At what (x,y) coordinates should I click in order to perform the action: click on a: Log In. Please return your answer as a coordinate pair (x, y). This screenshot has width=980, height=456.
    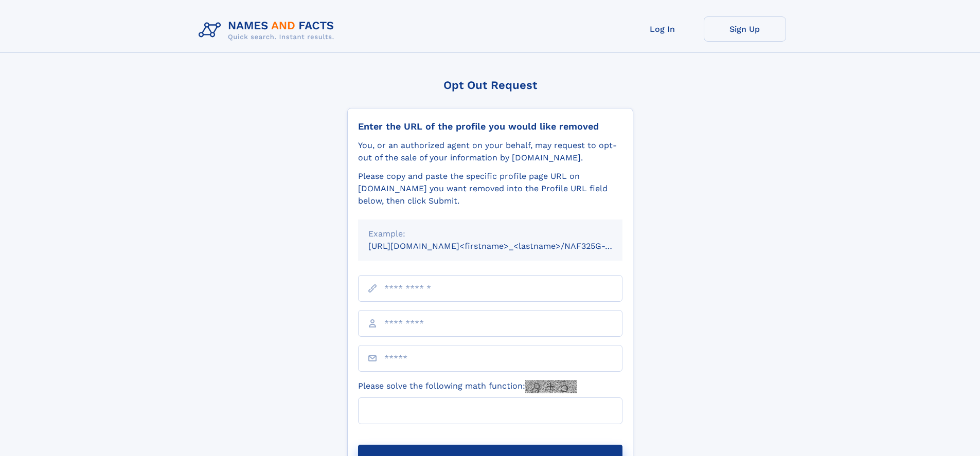
    Looking at the image, I should click on (662, 29).